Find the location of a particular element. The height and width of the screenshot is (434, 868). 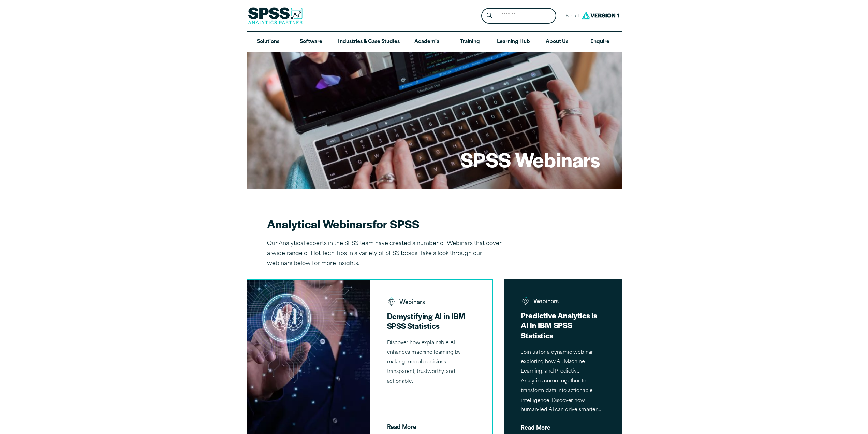

p: Discover how explainable AI enhances machine learning by making model decisions transparent, trus... is located at coordinates (431, 362).